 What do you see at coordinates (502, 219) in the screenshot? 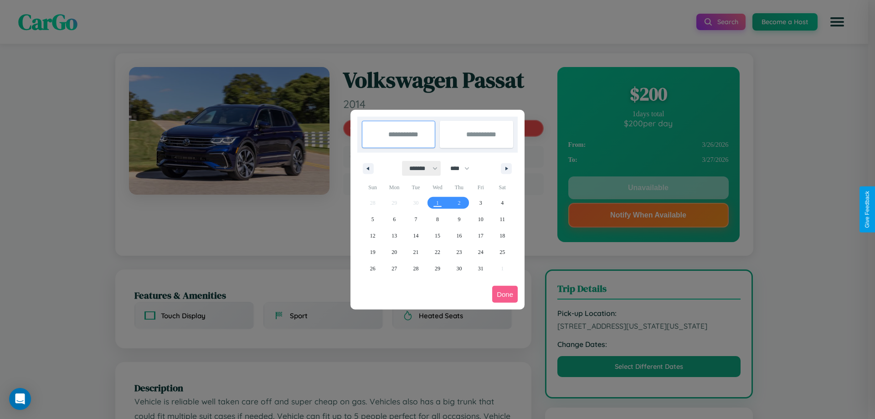
I see `button: 11` at bounding box center [502, 219].